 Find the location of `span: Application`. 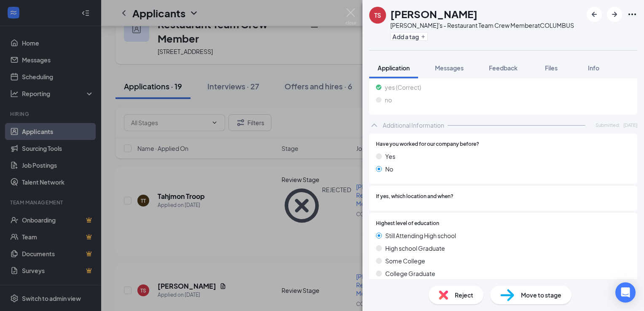

span: Application is located at coordinates (393, 68).